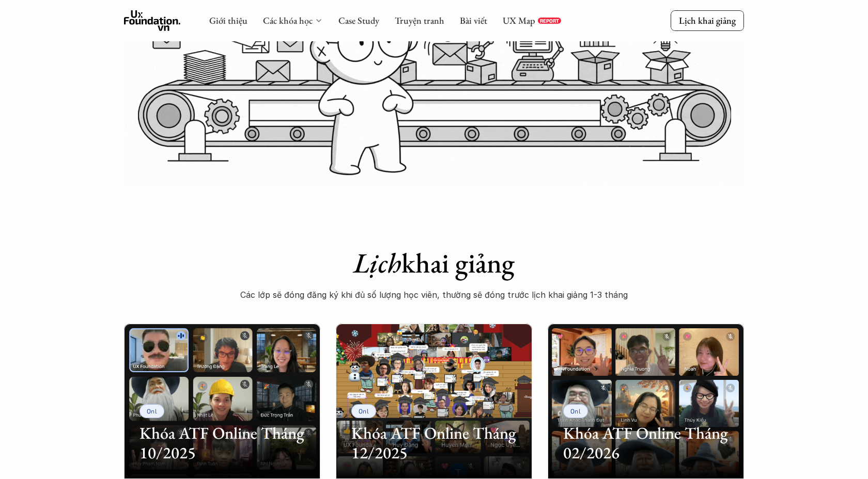 This screenshot has width=868, height=479. Describe the element at coordinates (707, 20) in the screenshot. I see `p: Lịch khai giảng` at that location.